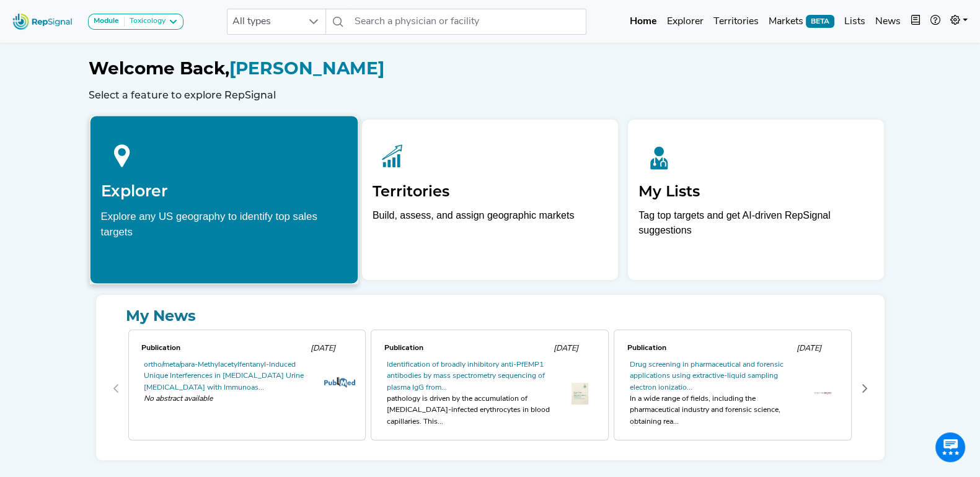 The height and width of the screenshot is (477, 980). Describe the element at coordinates (145, 22) in the screenshot. I see `div: Toxicology` at that location.